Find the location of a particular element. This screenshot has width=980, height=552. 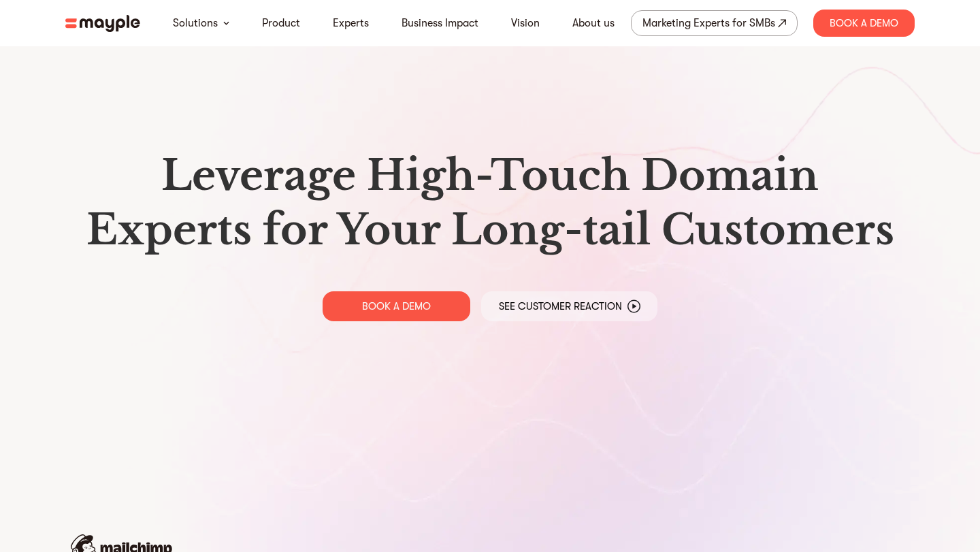

p: BOOK A DEMO is located at coordinates (396, 307).